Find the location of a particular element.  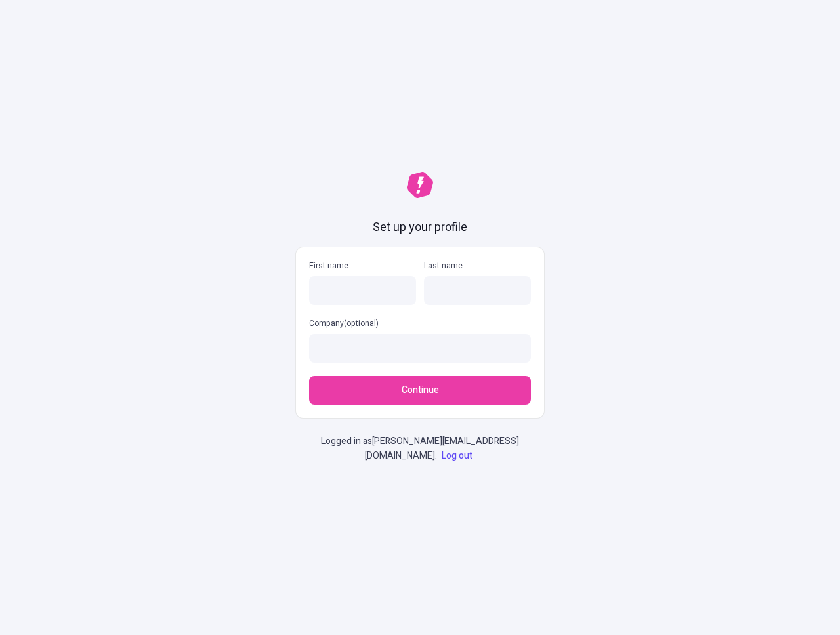

span: (optional) is located at coordinates (361, 323).